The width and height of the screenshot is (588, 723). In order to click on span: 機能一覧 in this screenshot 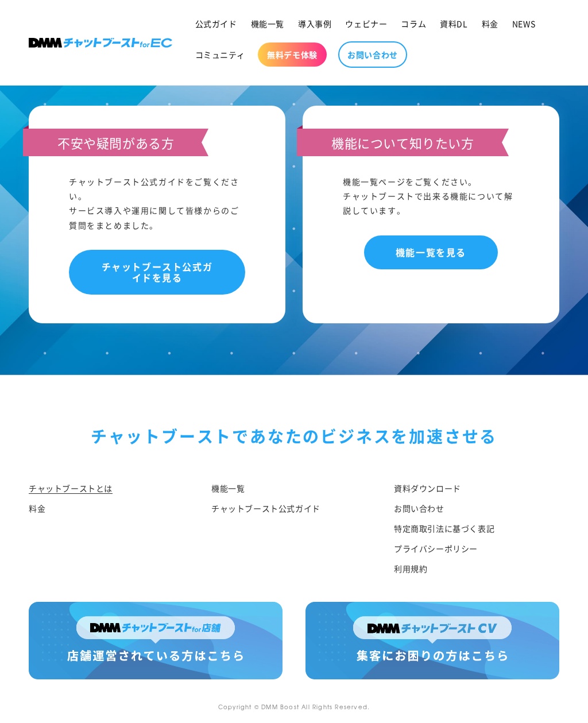, I will do `click(268, 23)`.